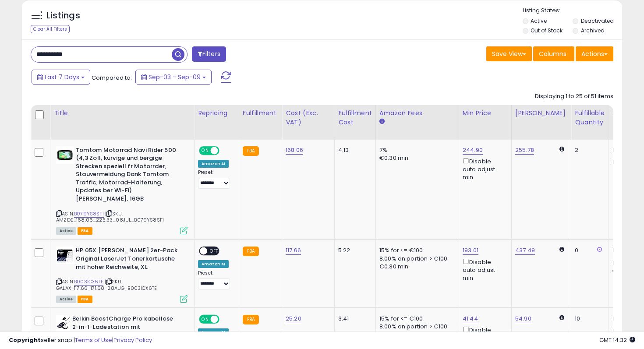  What do you see at coordinates (573, 11) in the screenshot?
I see `p: Listing States:` at bounding box center [573, 11].